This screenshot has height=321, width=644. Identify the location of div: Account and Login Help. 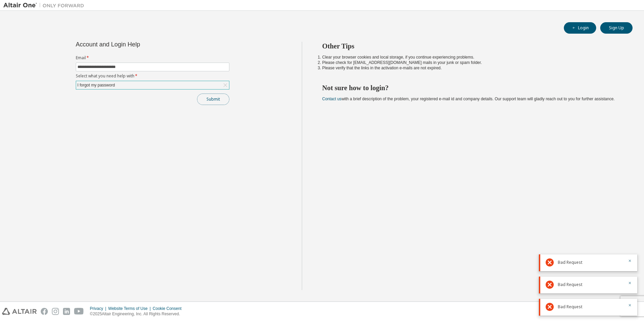
(138, 45).